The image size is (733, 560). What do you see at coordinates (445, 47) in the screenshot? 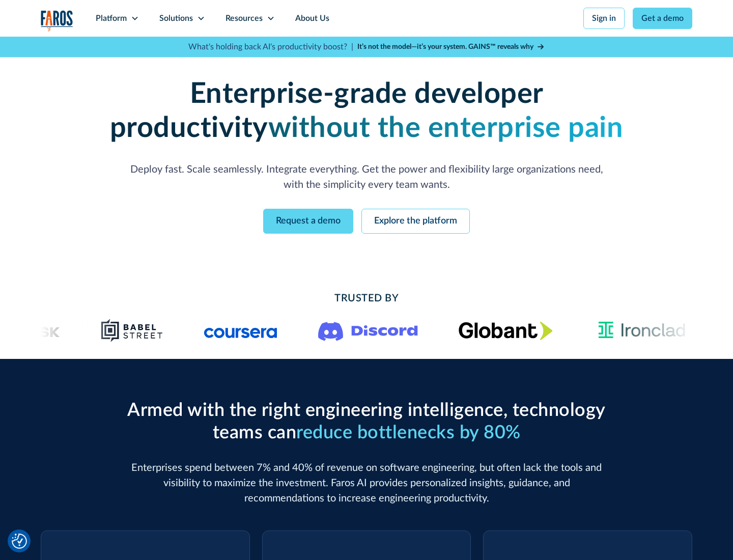
I see `strong: It’s not the model—it’s your system. GAINS™ reveals why` at bounding box center [445, 47].